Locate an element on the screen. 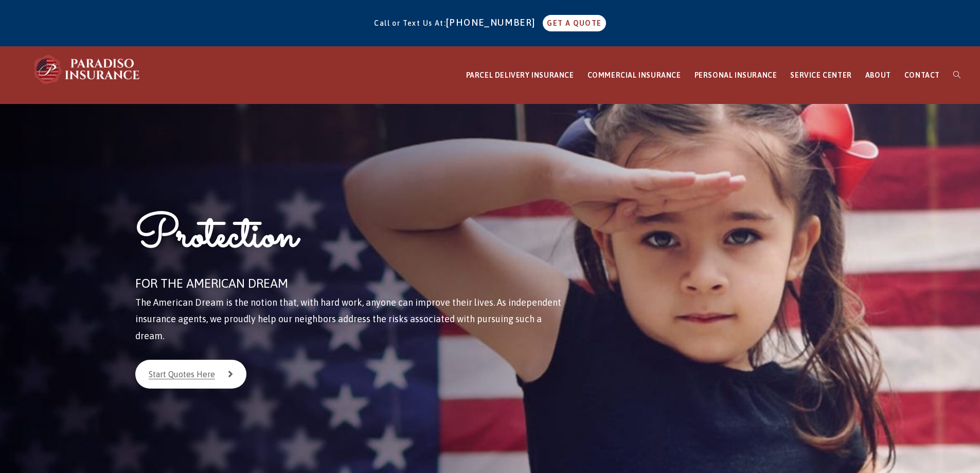  a: SERVICE CENTER is located at coordinates (821, 76).